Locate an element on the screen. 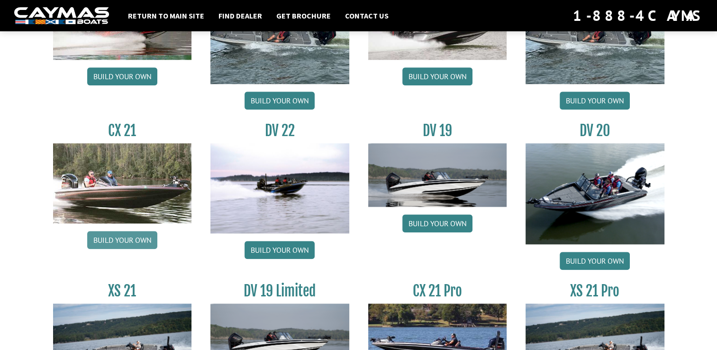 This screenshot has height=350, width=717. img: white-logo-c9c8dbefe5ff5ceceb0f0178aa75bf4bb51f6bca0971e226c86eb53dfe498488.png is located at coordinates (62, 16).